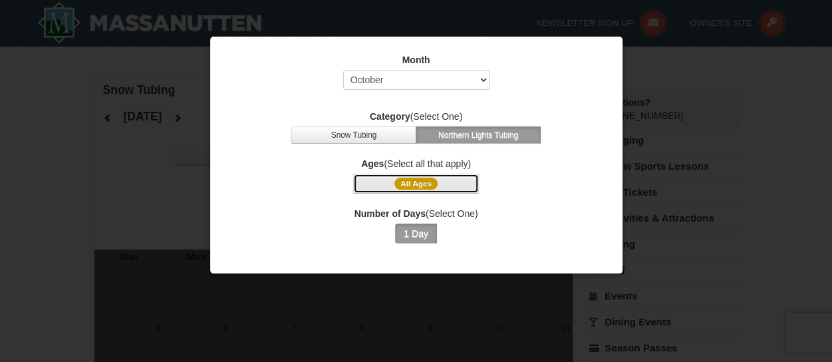 This screenshot has width=832, height=362. I want to click on span: All Ages, so click(416, 184).